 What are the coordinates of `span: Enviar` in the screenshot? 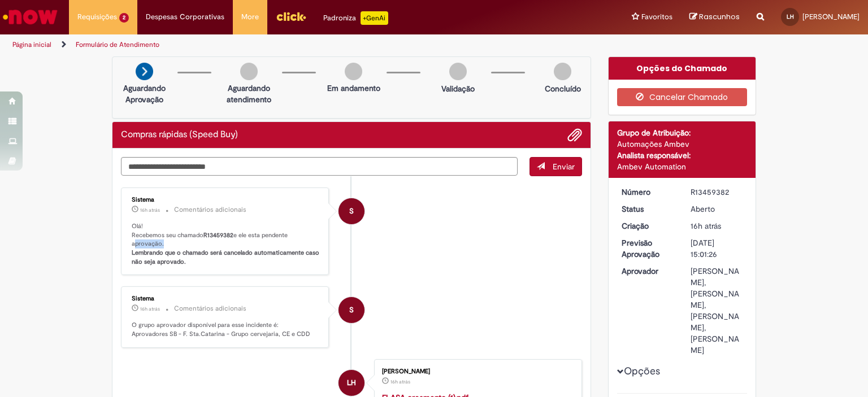 It's located at (564, 166).